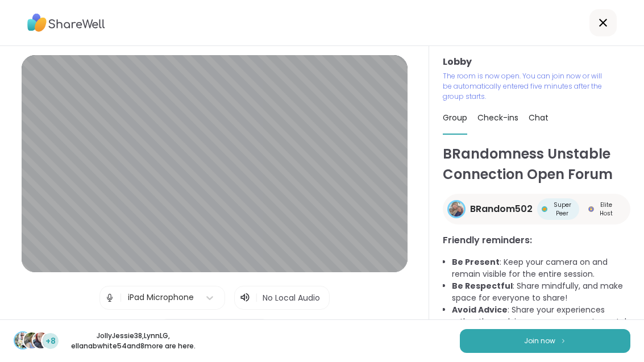 Image resolution: width=644 pixels, height=362 pixels. What do you see at coordinates (524, 86) in the screenshot?
I see `p: The room is now open. You can join now or will be automatically entered five minutes after the gr...` at bounding box center [524, 86].